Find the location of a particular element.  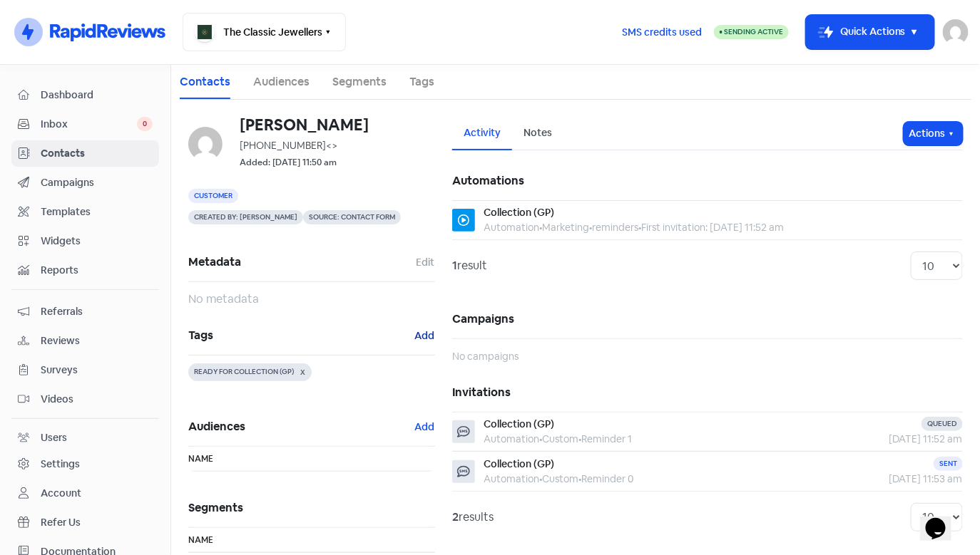

span: Dashboard is located at coordinates (96, 95).